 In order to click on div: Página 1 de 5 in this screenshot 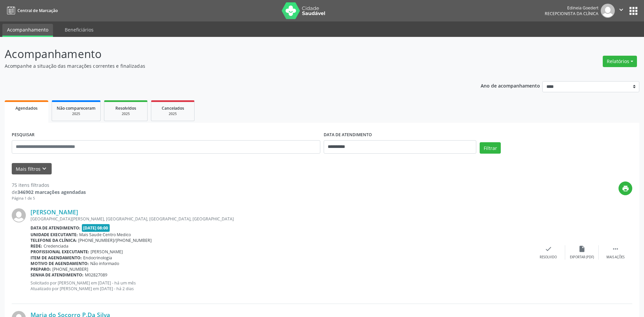, I will do `click(49, 198)`.